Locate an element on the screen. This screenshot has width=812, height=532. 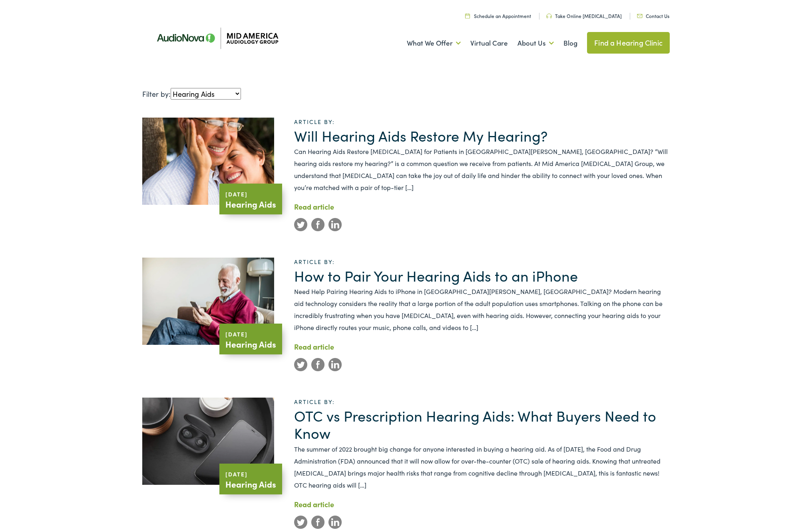
a: OTC vs Prescription Hearing Aids: What Buyers Need to Know is located at coordinates (475, 424).